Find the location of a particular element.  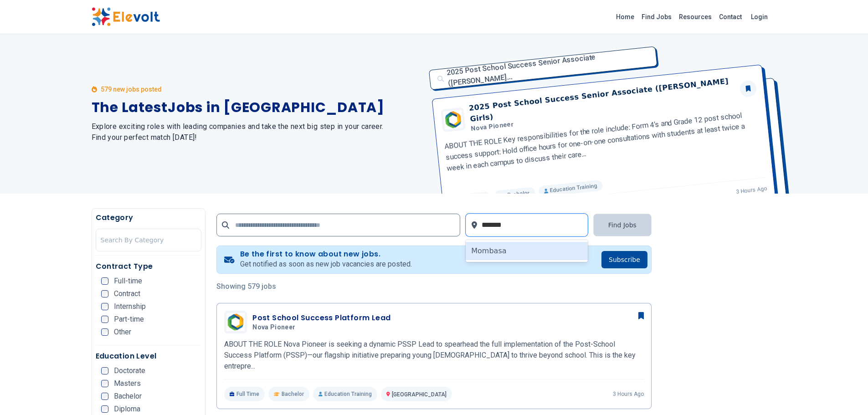

span: Nova Pioneer is located at coordinates (274, 327).